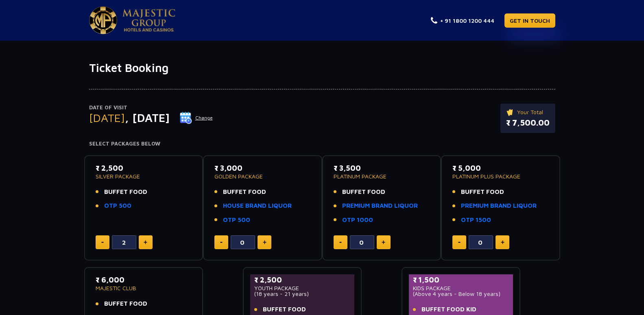 This screenshot has height=315, width=644. Describe the element at coordinates (463, 20) in the screenshot. I see `a: + 91 1800 1200 444` at that location.